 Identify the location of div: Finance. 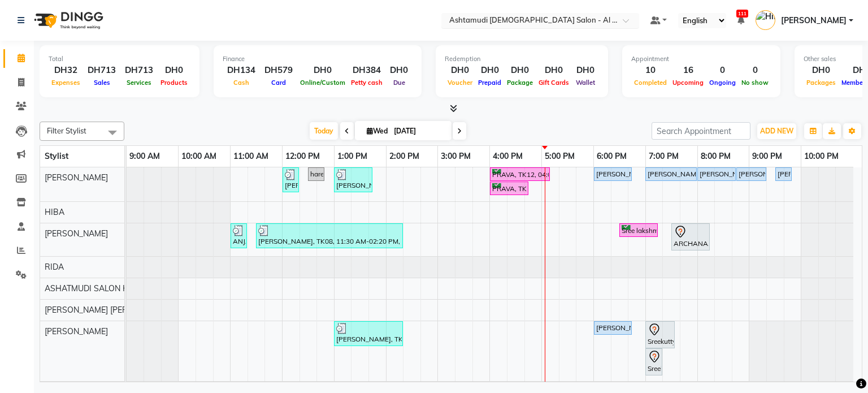
(318, 59).